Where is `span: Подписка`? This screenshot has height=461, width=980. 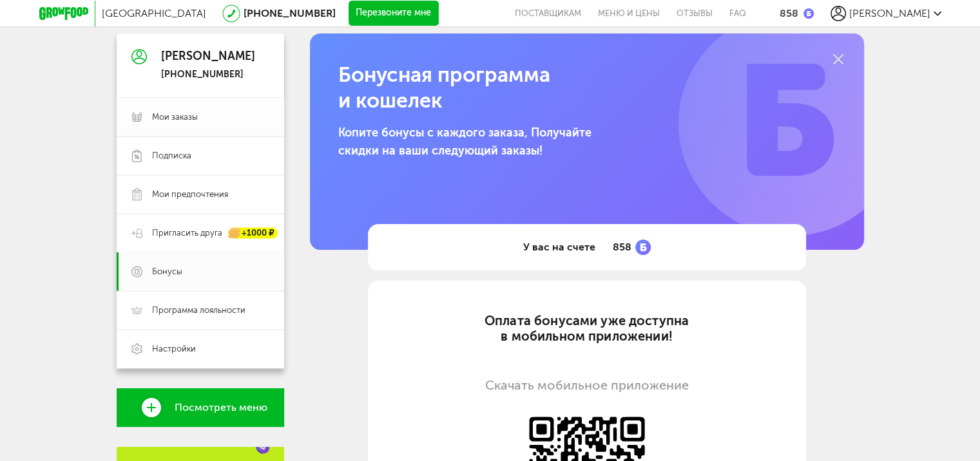 span: Подписка is located at coordinates (172, 156).